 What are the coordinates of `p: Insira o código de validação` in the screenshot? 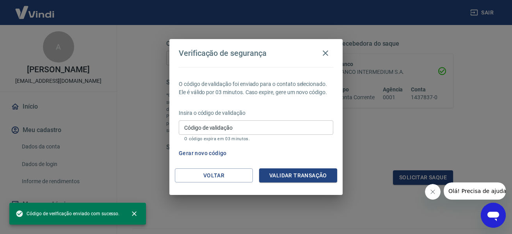 It's located at (256, 113).